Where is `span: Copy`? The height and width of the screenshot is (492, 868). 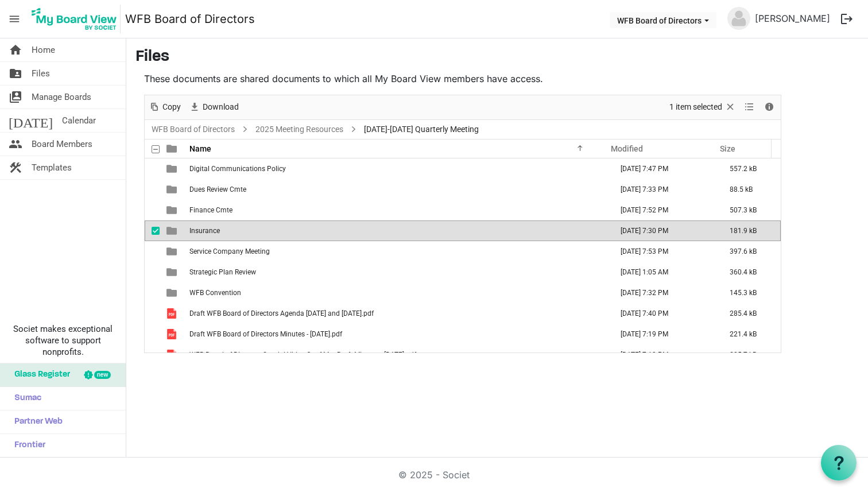 span: Copy is located at coordinates (172, 107).